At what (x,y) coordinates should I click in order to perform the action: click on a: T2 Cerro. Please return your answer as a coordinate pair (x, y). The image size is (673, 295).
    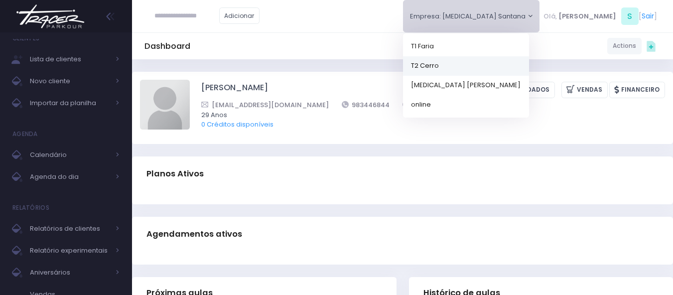
    Looking at the image, I should click on (466, 65).